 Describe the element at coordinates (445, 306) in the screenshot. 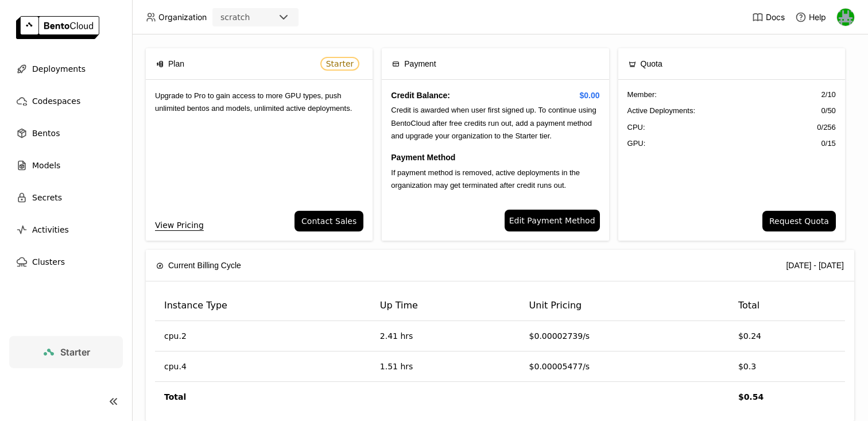

I see `th: Up Time` at that location.